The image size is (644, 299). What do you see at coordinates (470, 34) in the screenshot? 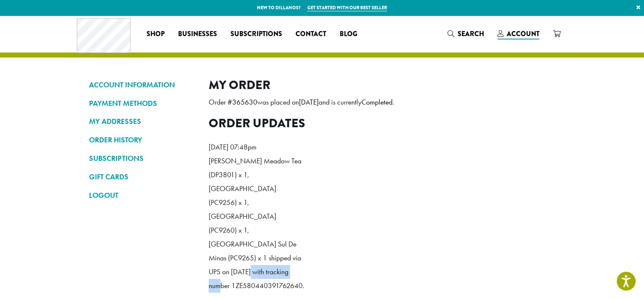
I see `span: Search` at bounding box center [470, 34].